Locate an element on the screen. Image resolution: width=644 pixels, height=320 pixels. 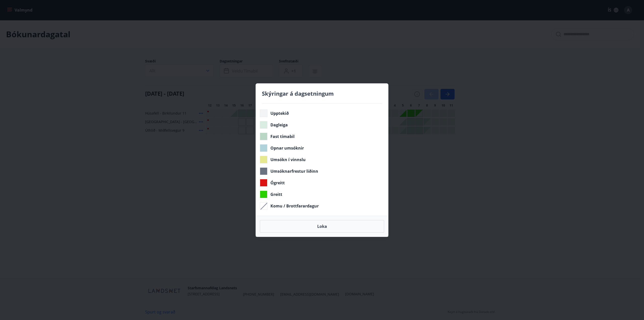
span: Umsóknarfrestur liðinn is located at coordinates (294, 171).